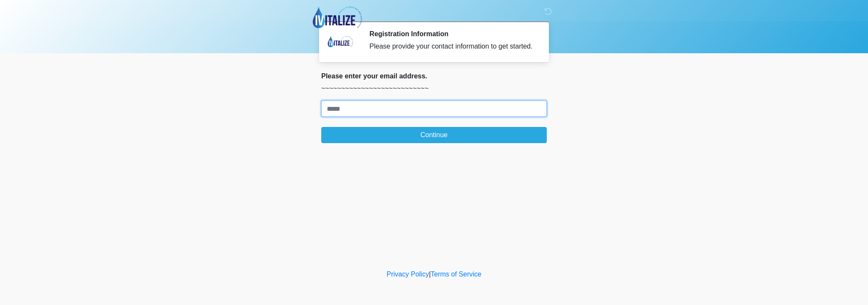  Describe the element at coordinates (456, 274) in the screenshot. I see `a: Terms of Service` at that location.